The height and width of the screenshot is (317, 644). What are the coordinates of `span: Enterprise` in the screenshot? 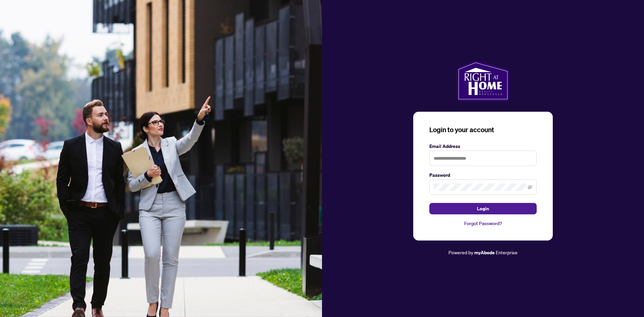 It's located at (507, 252).